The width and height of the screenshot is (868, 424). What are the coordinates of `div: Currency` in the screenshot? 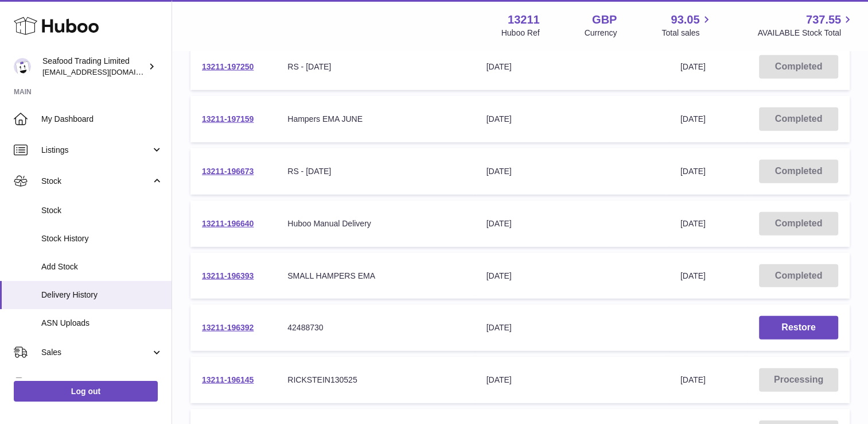 It's located at (601, 33).